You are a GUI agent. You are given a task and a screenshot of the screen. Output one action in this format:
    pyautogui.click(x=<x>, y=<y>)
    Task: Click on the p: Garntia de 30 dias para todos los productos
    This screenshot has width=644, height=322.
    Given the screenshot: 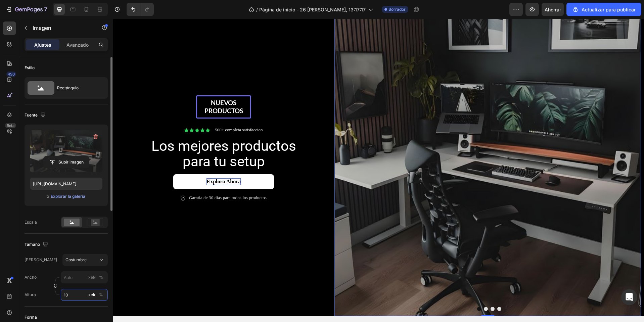 What is the action you would take?
    pyautogui.click(x=115, y=179)
    